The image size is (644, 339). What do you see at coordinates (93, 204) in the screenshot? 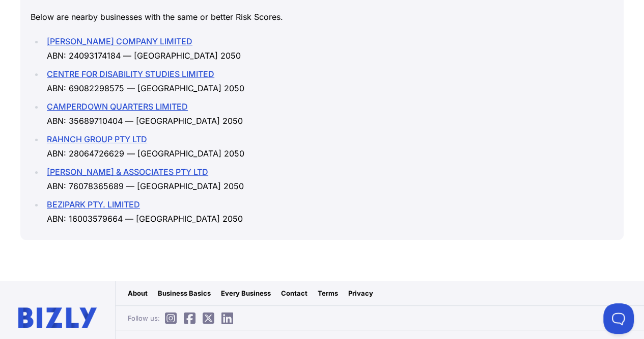
I see `a: BEZIPARK PTY. LIMITED` at bounding box center [93, 204].